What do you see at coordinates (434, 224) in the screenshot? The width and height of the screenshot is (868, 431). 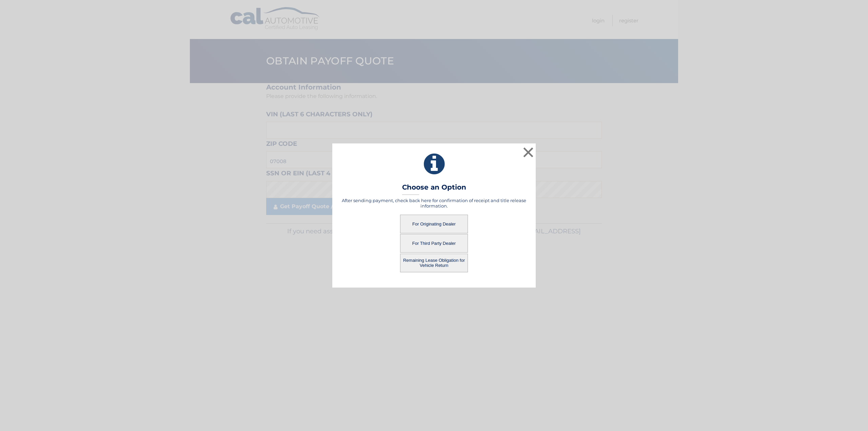 I see `button: For Originating Dealer` at bounding box center [434, 224].